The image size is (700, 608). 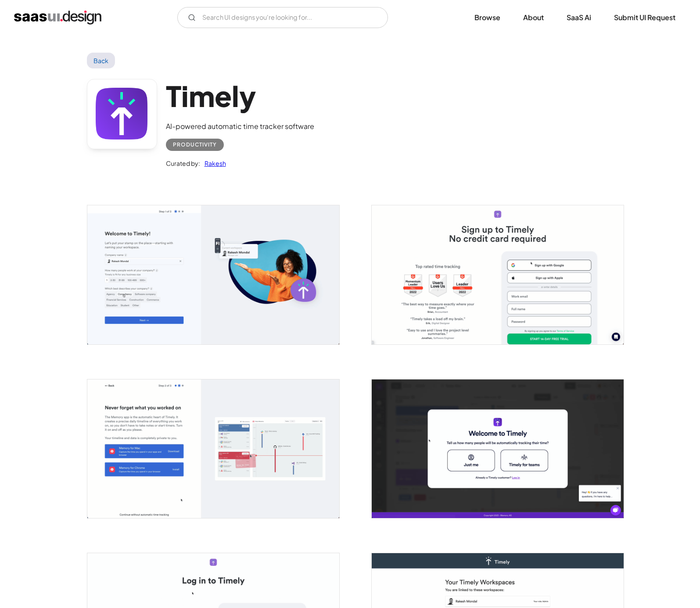 I want to click on a: home, so click(x=58, y=18).